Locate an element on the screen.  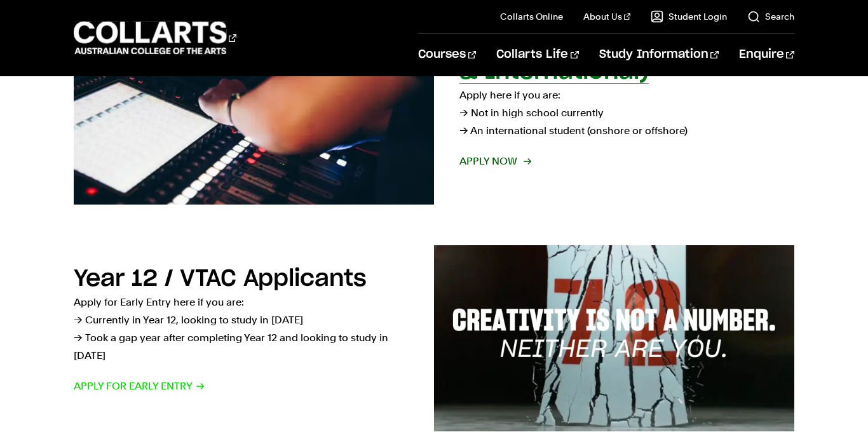
a: Collarts Life is located at coordinates (537, 55).